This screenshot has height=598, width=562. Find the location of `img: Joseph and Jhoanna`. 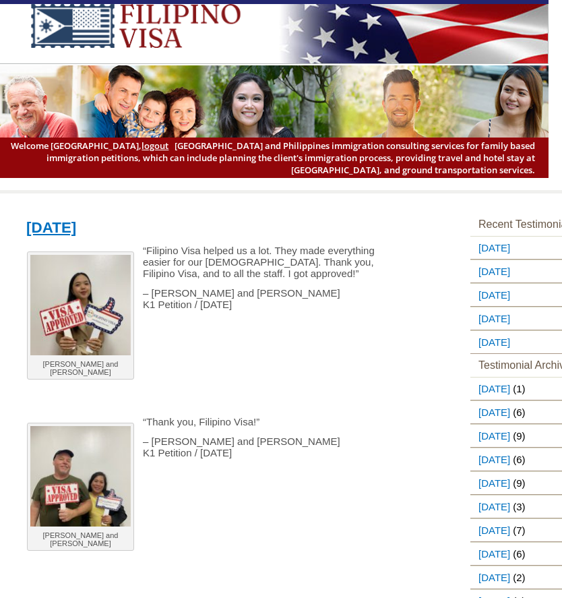

img: Joseph and Jhoanna is located at coordinates (80, 305).